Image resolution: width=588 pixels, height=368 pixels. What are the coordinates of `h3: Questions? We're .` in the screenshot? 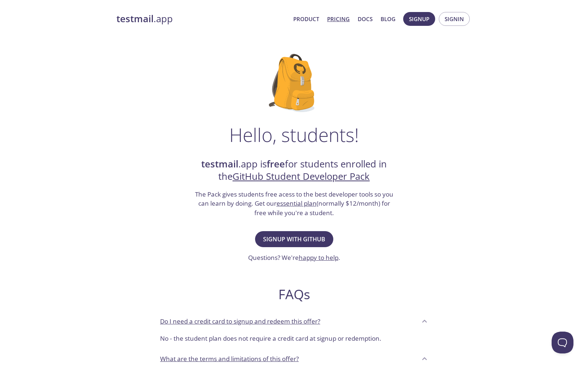 It's located at (294, 258).